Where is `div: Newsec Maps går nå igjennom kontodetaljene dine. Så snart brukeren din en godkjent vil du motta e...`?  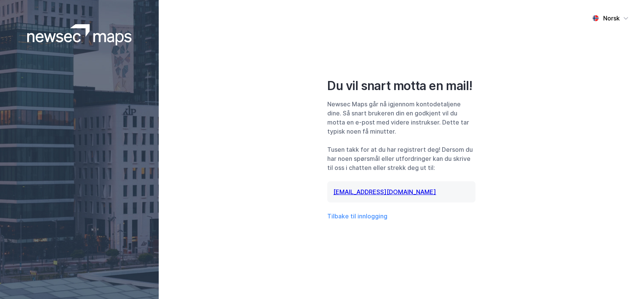 div: Newsec Maps går nå igjennom kontodetaljene dine. Så snart brukeren din en godkjent vil du motta e... is located at coordinates (402, 118).